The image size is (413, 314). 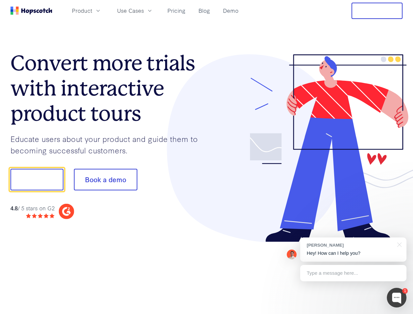 I want to click on img: Mark Spera, so click(x=292, y=255).